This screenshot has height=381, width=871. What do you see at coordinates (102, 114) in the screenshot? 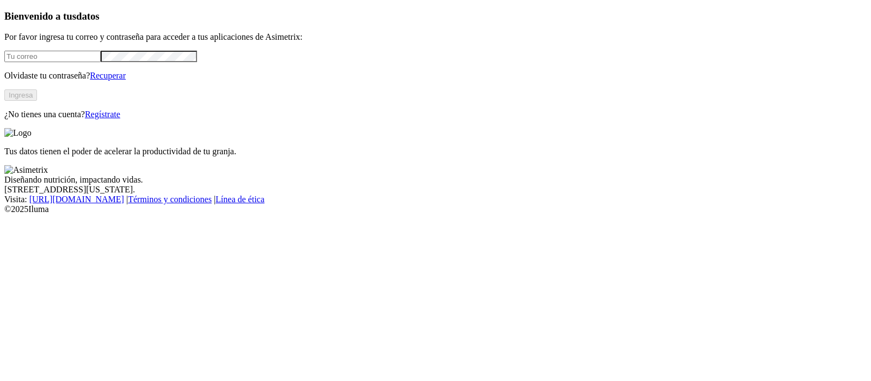
I see `a: Regístrate` at bounding box center [102, 114].